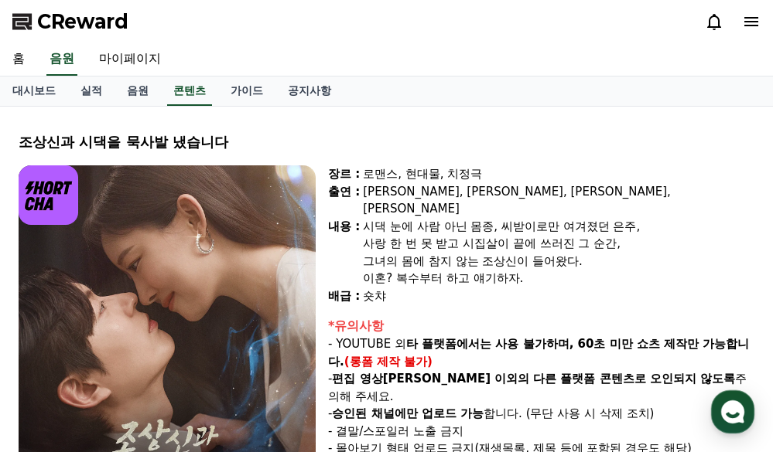 Image resolution: width=773 pixels, height=452 pixels. Describe the element at coordinates (343, 174) in the screenshot. I see `div: 장르 :` at that location.